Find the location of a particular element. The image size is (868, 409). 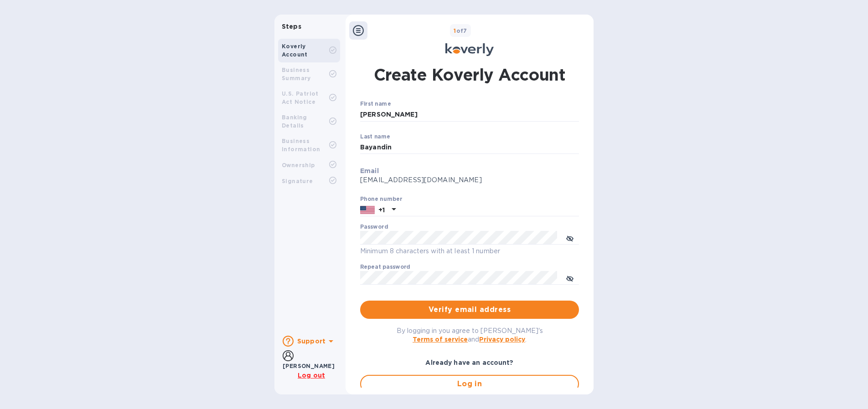

label: Password is located at coordinates (374, 228).